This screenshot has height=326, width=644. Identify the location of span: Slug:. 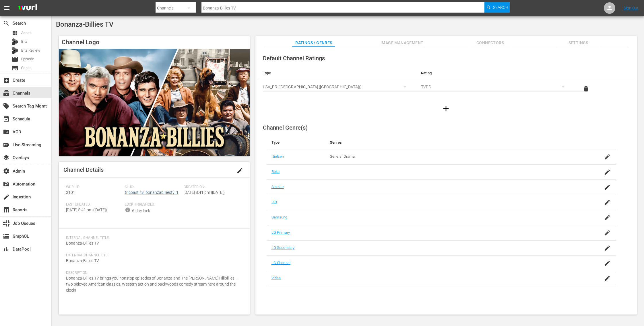
(152, 187).